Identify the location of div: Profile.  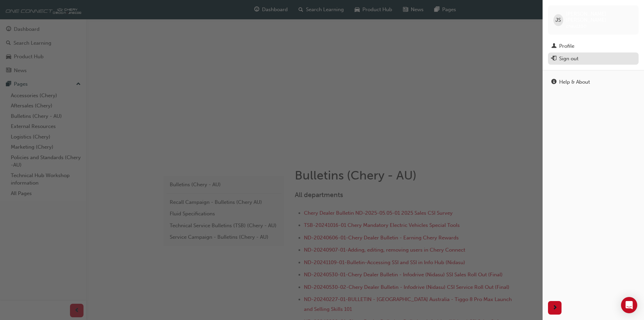
(566, 46).